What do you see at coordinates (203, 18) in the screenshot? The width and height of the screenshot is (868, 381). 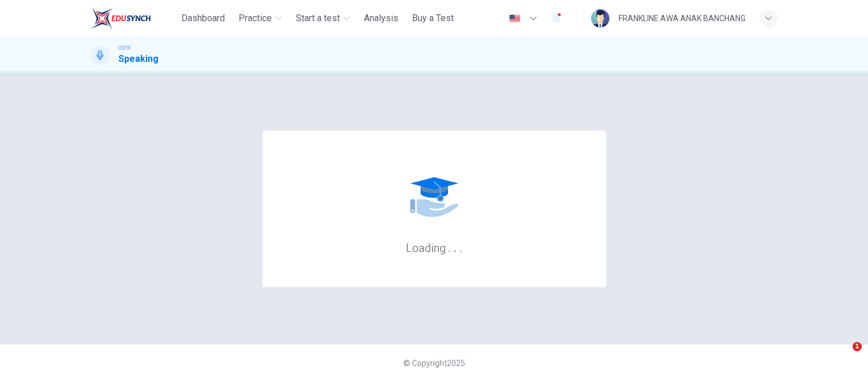 I see `a: Dashboard` at bounding box center [203, 18].